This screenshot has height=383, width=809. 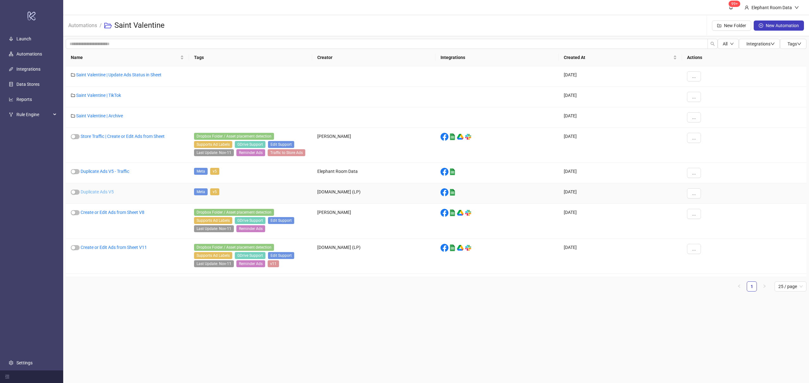 I want to click on a: Create or Edit Ads from Sheet V8, so click(x=112, y=213).